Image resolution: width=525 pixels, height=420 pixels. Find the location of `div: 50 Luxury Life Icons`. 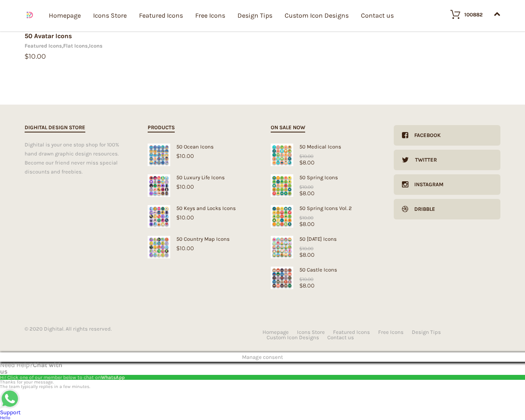

div: 50 Luxury Life Icons is located at coordinates (201, 177).